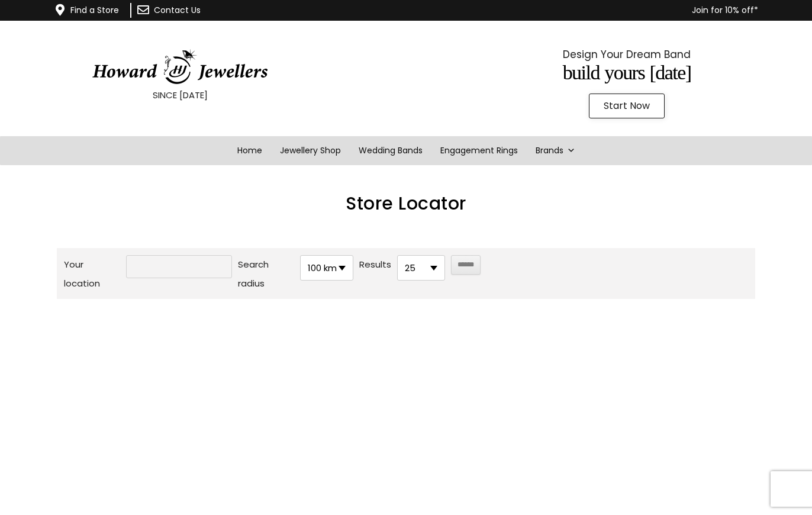  Describe the element at coordinates (327, 268) in the screenshot. I see `span: 100 km` at that location.